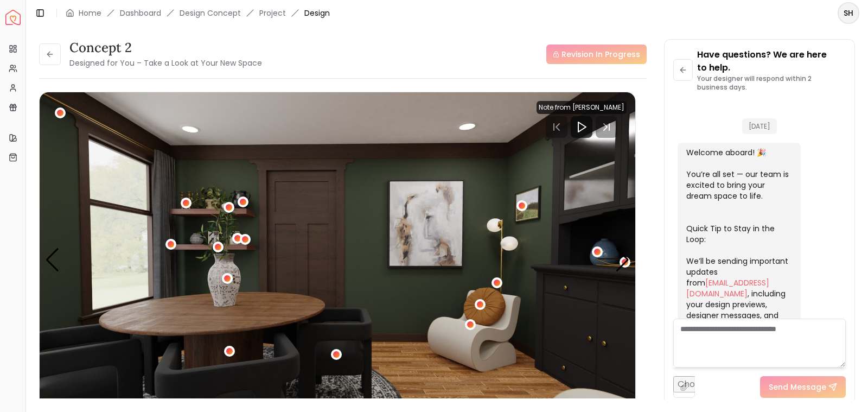  What do you see at coordinates (622, 260) in the screenshot?
I see `div: Next slide` at bounding box center [622, 260].